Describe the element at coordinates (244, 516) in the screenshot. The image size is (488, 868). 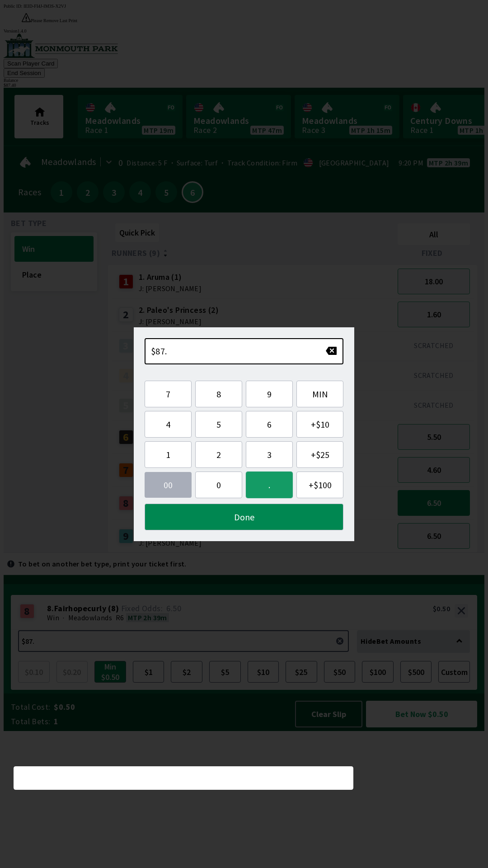
I see `span: Done` at that location.